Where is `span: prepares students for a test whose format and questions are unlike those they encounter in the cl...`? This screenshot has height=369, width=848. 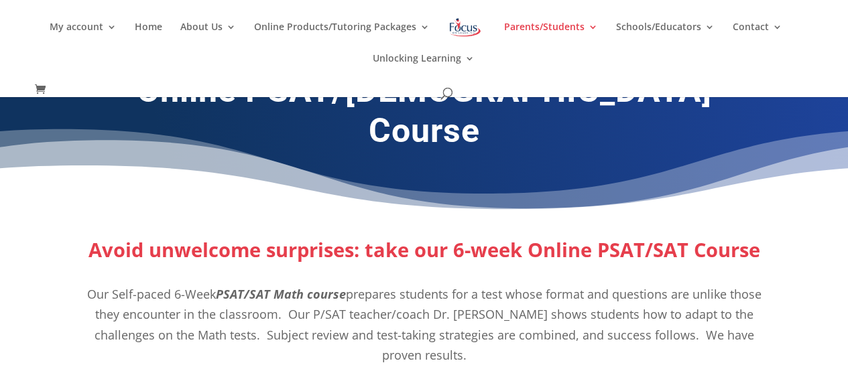
span: prepares students for a test whose format and questions are unlike those they encounter in the cl... is located at coordinates (428, 325).